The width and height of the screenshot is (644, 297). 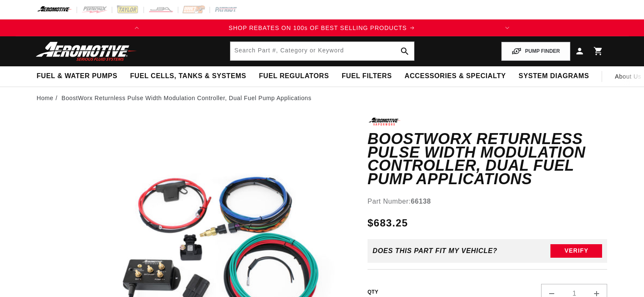 I want to click on summary: Fuel Filters, so click(x=367, y=76).